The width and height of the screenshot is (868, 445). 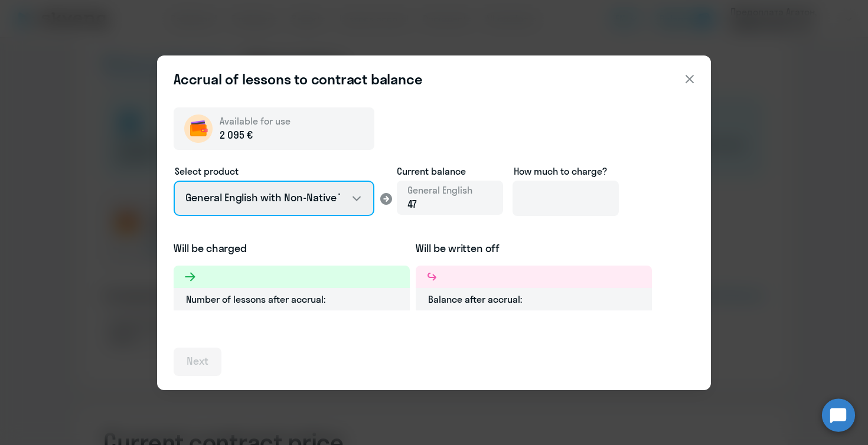 What do you see at coordinates (561, 171) in the screenshot?
I see `span: How much to charge?` at bounding box center [561, 171].